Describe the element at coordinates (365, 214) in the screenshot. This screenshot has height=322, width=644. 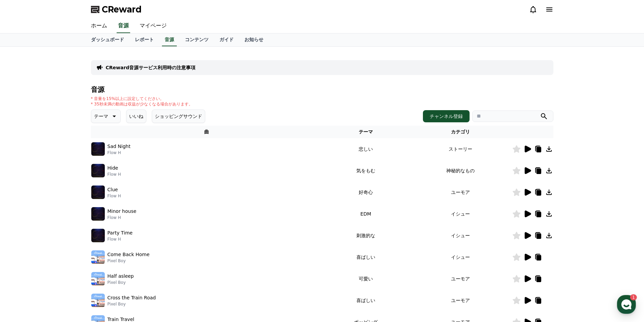
I see `td: EDM` at that location.